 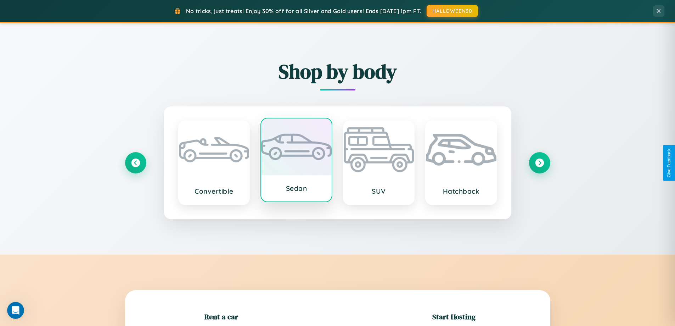 I want to click on div: Give Feedback, so click(x=669, y=163).